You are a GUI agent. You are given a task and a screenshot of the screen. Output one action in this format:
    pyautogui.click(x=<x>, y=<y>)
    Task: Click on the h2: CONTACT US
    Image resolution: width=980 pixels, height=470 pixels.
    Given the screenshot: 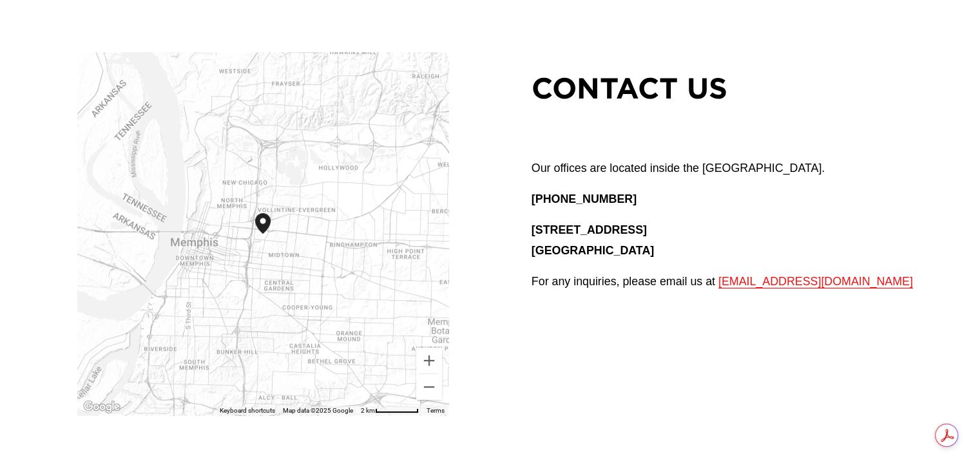 What is the action you would take?
    pyautogui.click(x=736, y=87)
    